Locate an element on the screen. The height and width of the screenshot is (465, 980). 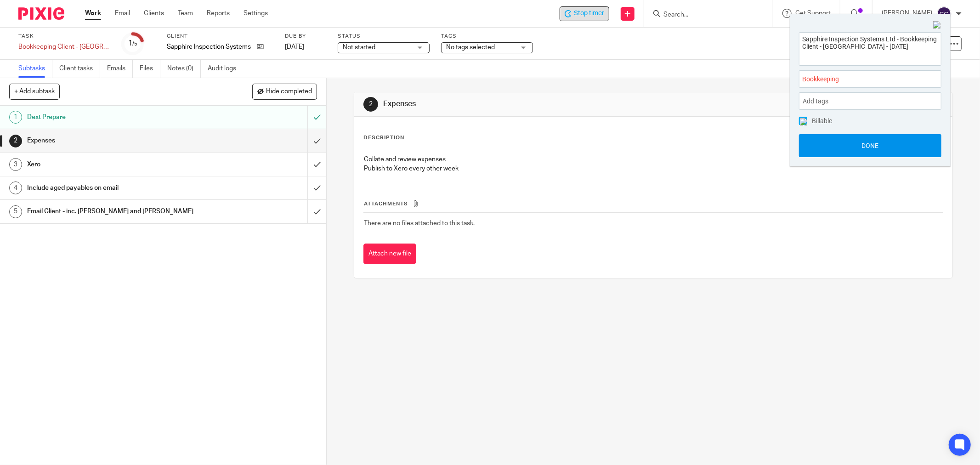
div: 4 is located at coordinates (16, 188).